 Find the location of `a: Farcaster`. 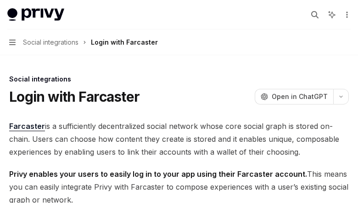

a: Farcaster is located at coordinates (27, 126).